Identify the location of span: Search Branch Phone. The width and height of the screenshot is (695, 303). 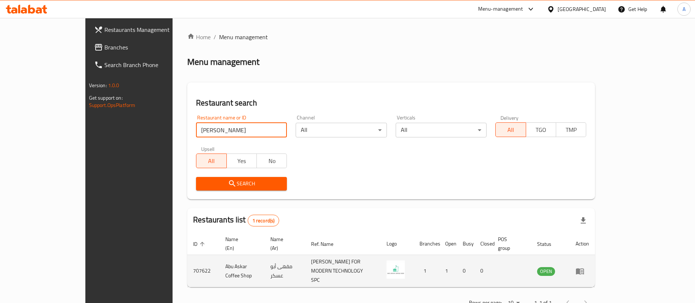
(150, 65).